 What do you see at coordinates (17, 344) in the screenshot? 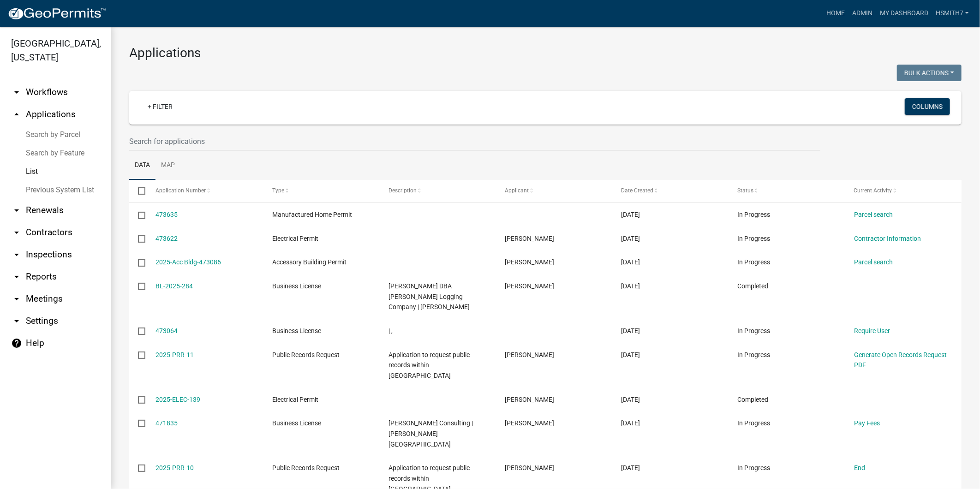
I see `i: help` at bounding box center [17, 344].